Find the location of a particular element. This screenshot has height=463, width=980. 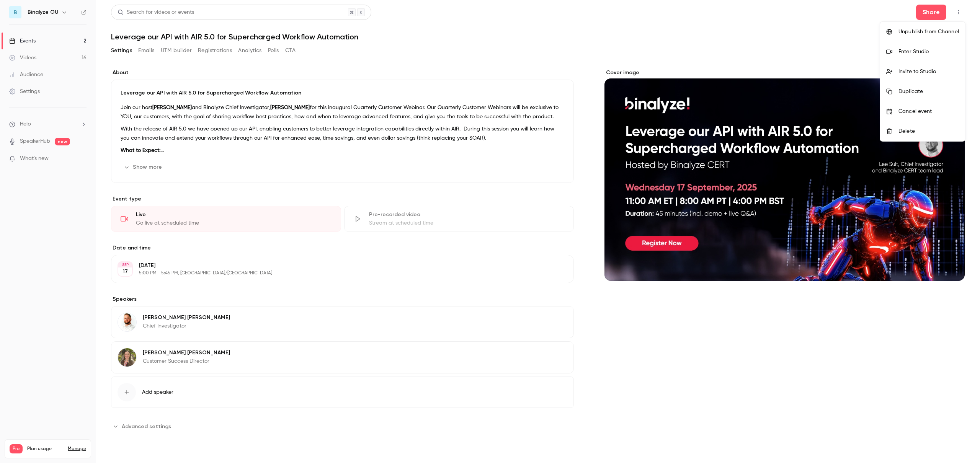

div: Cancel event is located at coordinates (929, 111).